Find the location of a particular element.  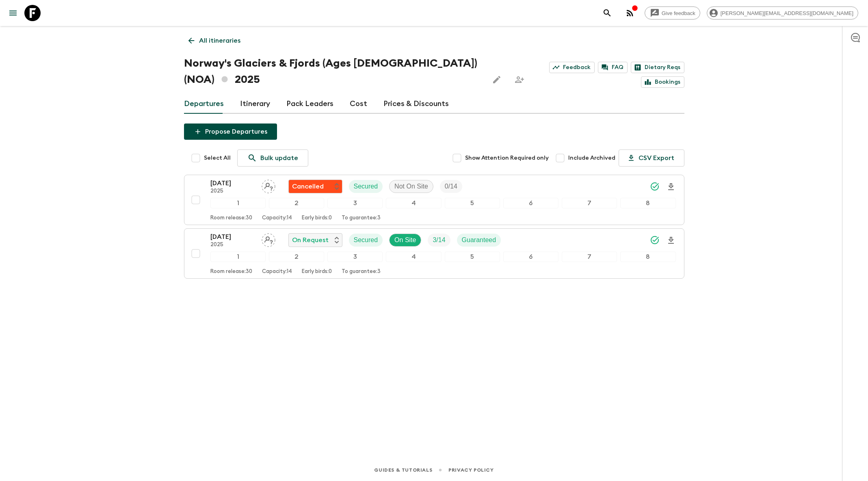

a: Cost is located at coordinates (358, 104).